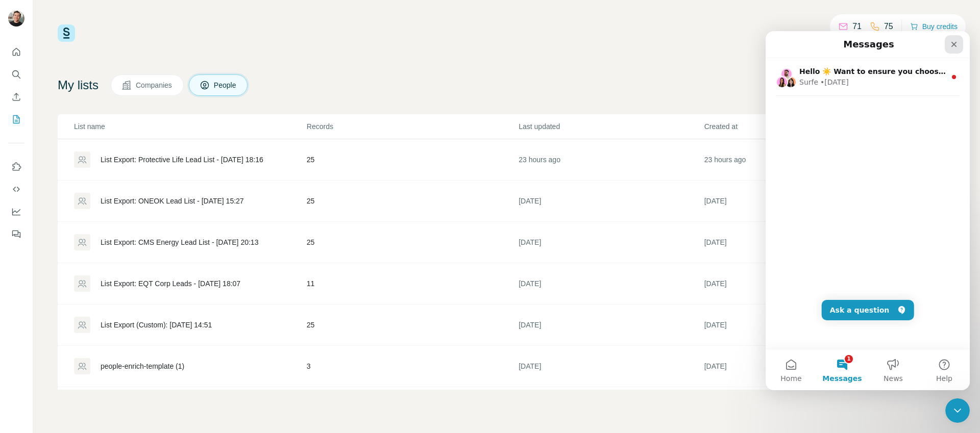 This screenshot has height=433, width=980. What do you see at coordinates (611, 126) in the screenshot?
I see `p: Last updated` at bounding box center [611, 126].